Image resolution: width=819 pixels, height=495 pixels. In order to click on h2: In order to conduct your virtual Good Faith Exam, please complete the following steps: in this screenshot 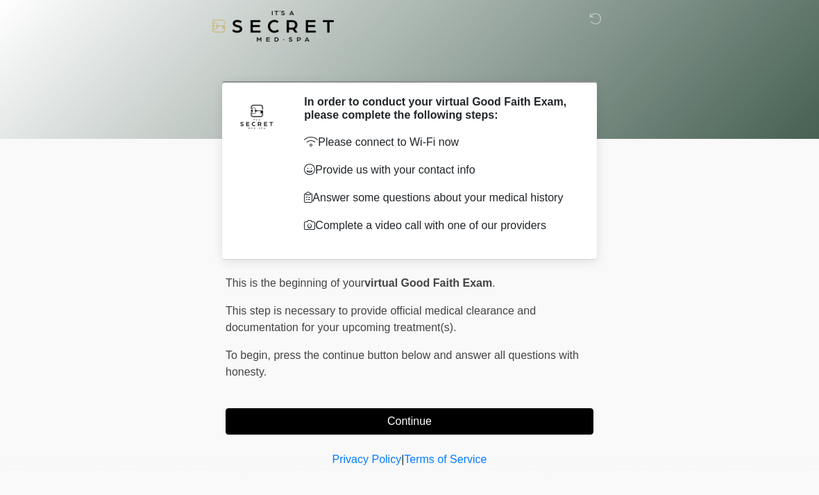, I will do `click(438, 108)`.